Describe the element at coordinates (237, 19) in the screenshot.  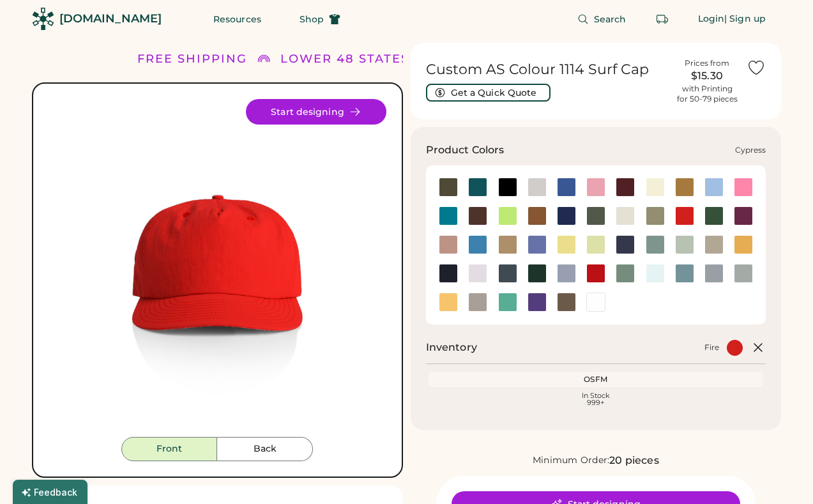
I see `button: Resources` at that location.